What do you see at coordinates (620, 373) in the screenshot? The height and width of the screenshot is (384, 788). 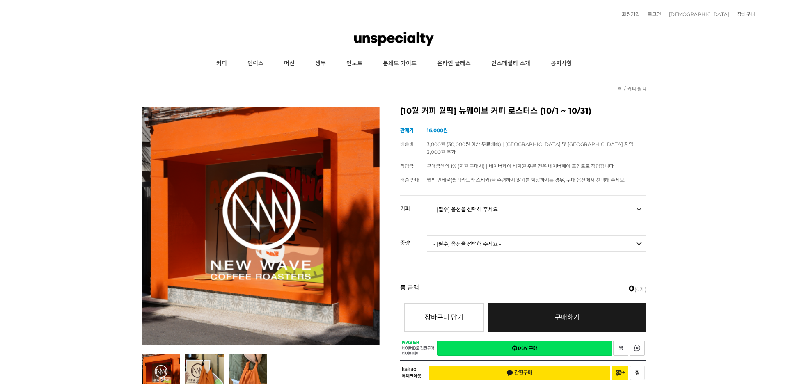 I see `button: 채널 추가` at bounding box center [620, 373].